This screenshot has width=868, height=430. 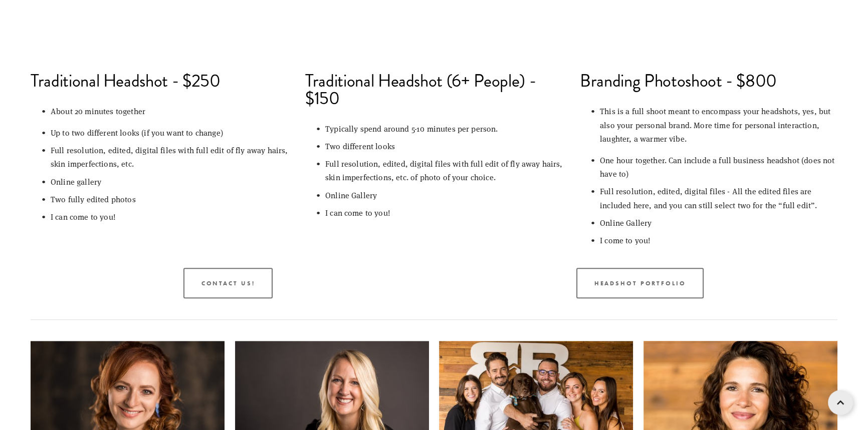 What do you see at coordinates (159, 80) in the screenshot?
I see `h2: Traditional Headshot - $250` at bounding box center [159, 80].